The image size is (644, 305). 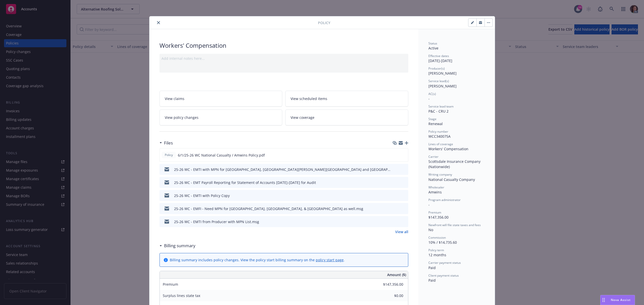 I want to click on h3: Files, so click(x=168, y=143).